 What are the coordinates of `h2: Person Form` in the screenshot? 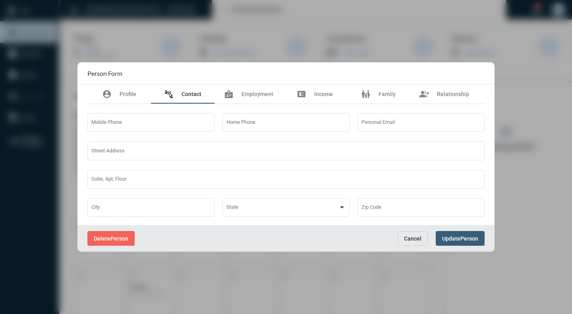 It's located at (105, 73).